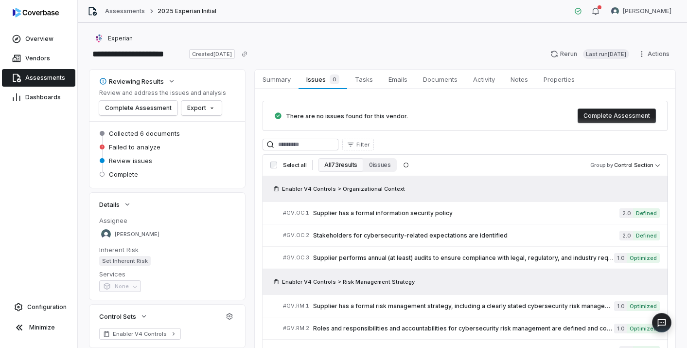  What do you see at coordinates (118, 316) in the screenshot?
I see `span: Control Sets` at bounding box center [118, 316].